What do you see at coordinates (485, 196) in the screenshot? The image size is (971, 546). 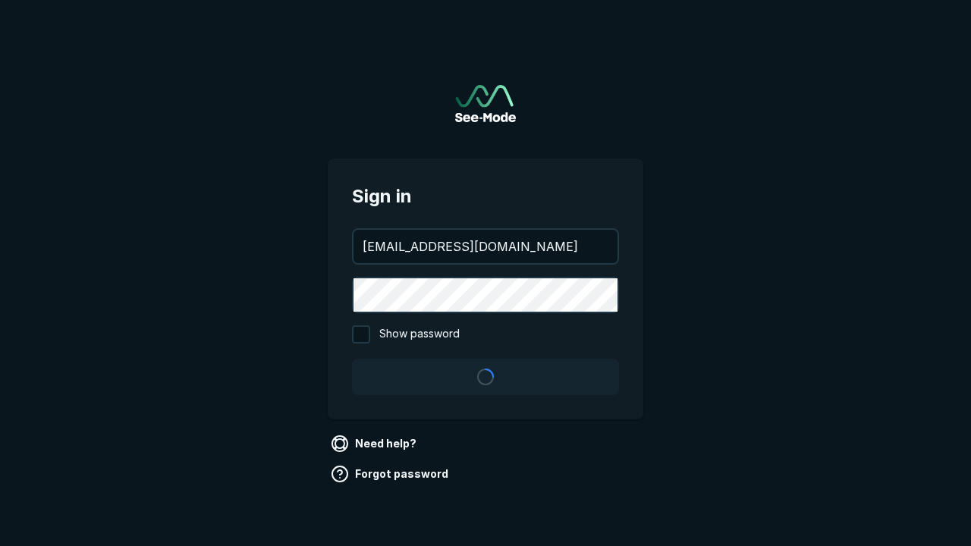 I see `span: Sign in` at bounding box center [485, 196].